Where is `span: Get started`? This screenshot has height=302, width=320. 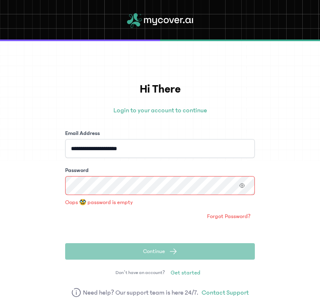
span: Get started is located at coordinates (185, 273).